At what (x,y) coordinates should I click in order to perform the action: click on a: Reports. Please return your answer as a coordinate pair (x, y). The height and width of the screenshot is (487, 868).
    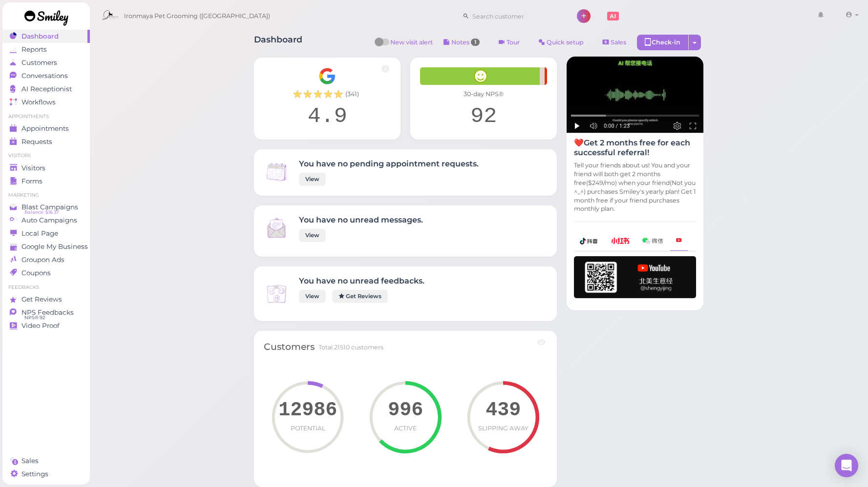
    Looking at the image, I should click on (46, 49).